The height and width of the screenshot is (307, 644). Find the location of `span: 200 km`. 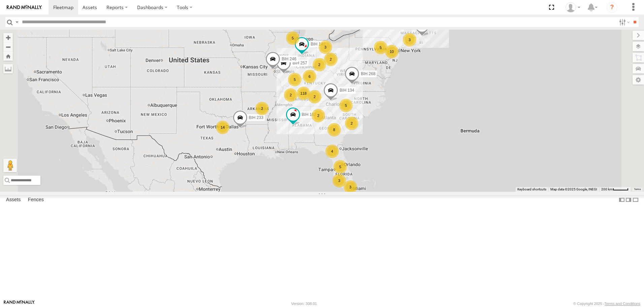

span: 200 km is located at coordinates (607, 189).